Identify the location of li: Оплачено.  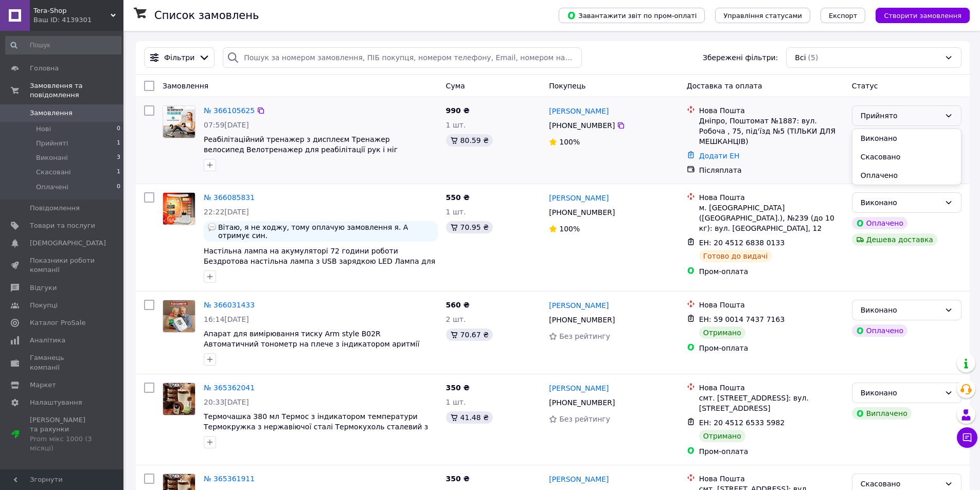
(906, 175).